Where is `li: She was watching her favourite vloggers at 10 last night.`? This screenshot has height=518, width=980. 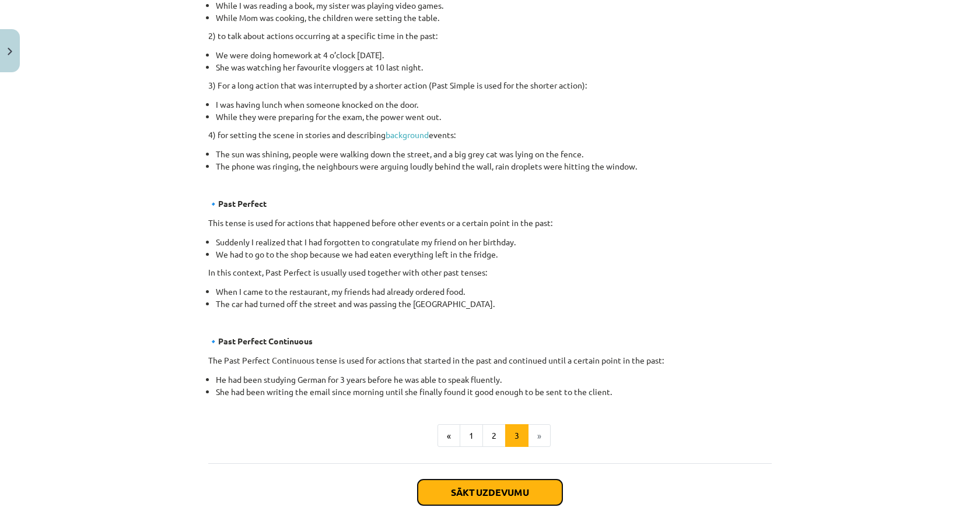 li: She was watching her favourite vloggers at 10 last night. is located at coordinates (493, 67).